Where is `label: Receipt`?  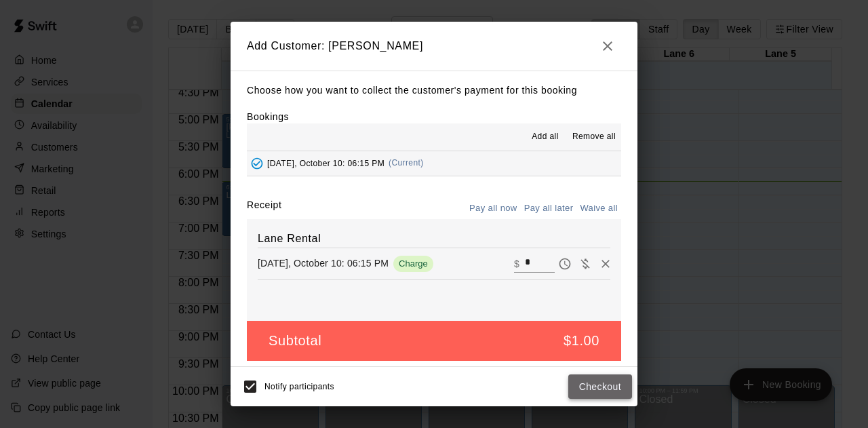 label: Receipt is located at coordinates (264, 208).